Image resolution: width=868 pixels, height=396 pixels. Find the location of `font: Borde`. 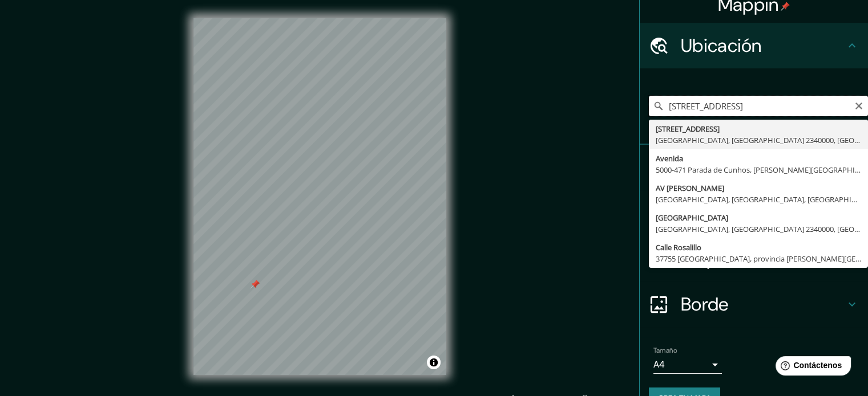

font: Borde is located at coordinates (704, 304).